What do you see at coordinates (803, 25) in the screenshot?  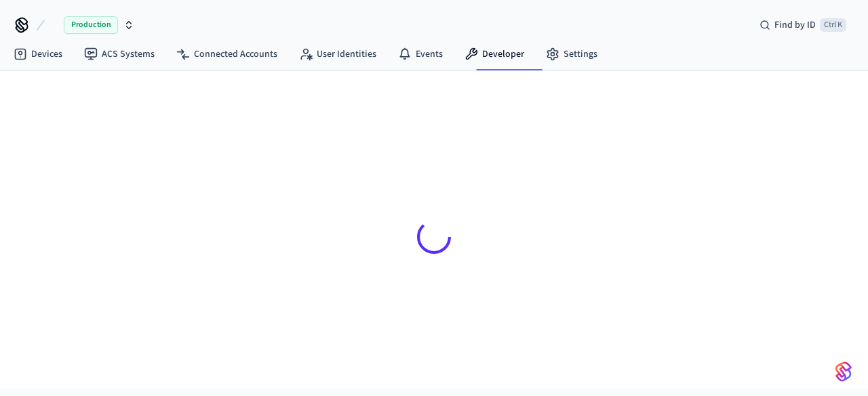 I see `div: Find by IDCtrl K` at bounding box center [803, 25].